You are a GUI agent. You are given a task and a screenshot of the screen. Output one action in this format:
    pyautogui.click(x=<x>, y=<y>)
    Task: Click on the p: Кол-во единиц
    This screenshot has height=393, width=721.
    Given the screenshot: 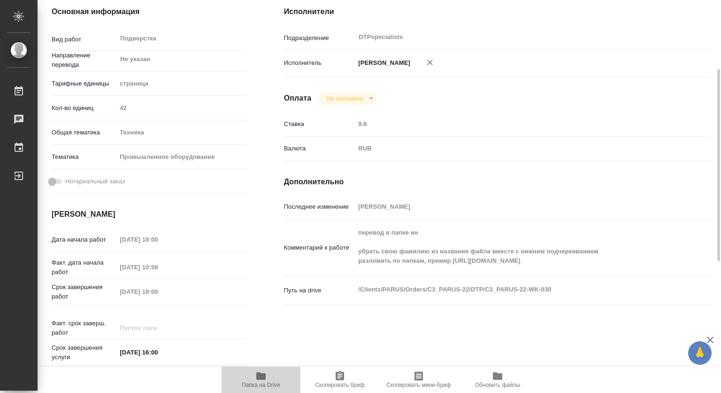 What is the action you would take?
    pyautogui.click(x=84, y=108)
    